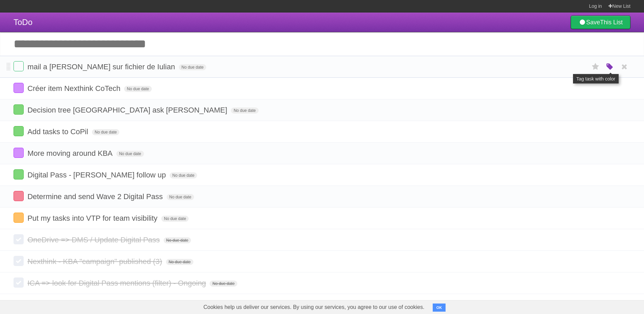 The height and width of the screenshot is (314, 644). I want to click on span: Nexthink - KBA "campaign" published (3), so click(95, 261).